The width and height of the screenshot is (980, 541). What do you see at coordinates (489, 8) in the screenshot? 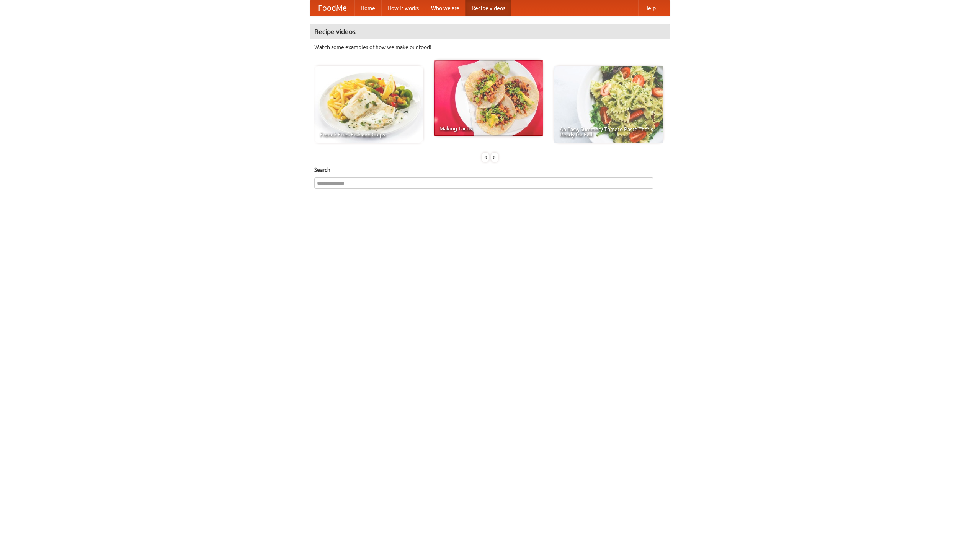
I see `a: Recipe videos` at bounding box center [489, 8].